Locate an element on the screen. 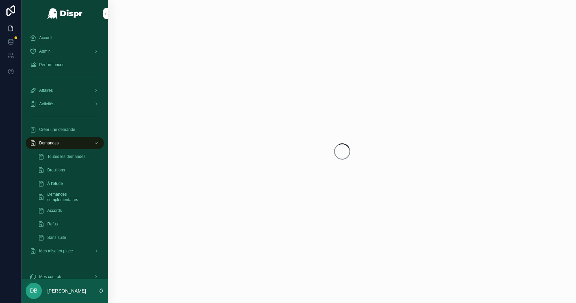 This screenshot has width=576, height=303. a: Accueil is located at coordinates (65, 38).